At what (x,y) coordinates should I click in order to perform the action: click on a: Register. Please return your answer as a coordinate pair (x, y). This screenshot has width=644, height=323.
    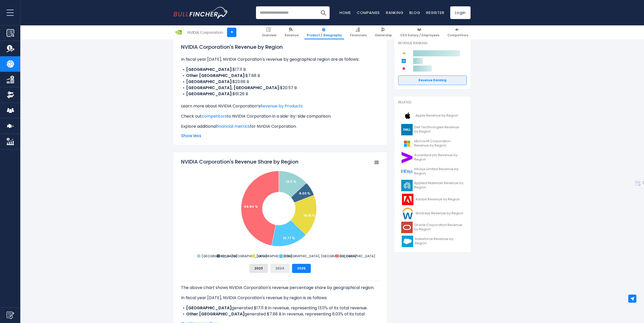
    Looking at the image, I should click on (435, 13).